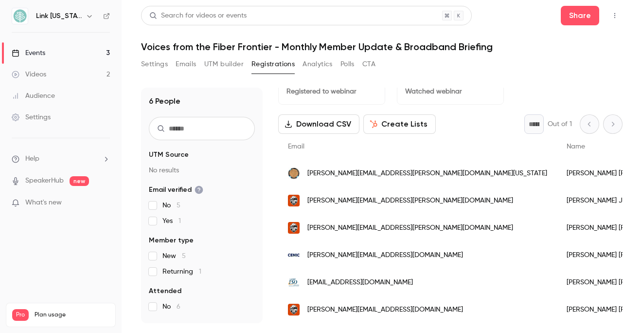 The width and height of the screenshot is (642, 333). Describe the element at coordinates (382, 47) in the screenshot. I see `h1: Voices from the Fiber Frontier - Monthly Member Update & Broadband Briefing` at that location.